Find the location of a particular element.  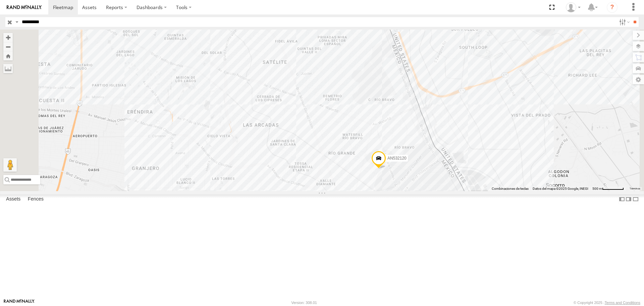

button: Zoom out is located at coordinates (8, 47).